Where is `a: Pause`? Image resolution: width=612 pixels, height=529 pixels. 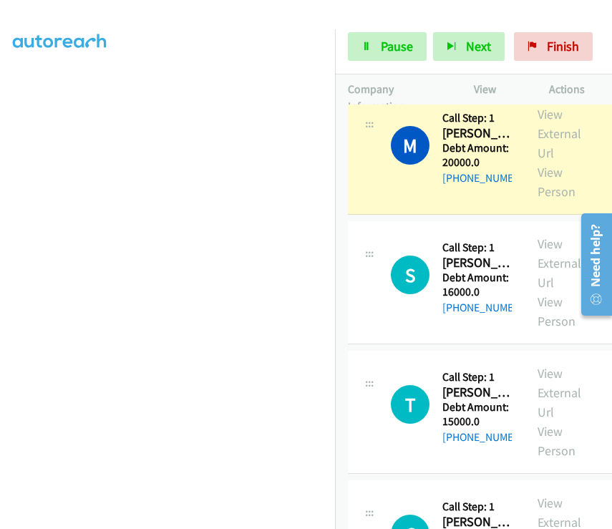 a: Pause is located at coordinates (387, 47).